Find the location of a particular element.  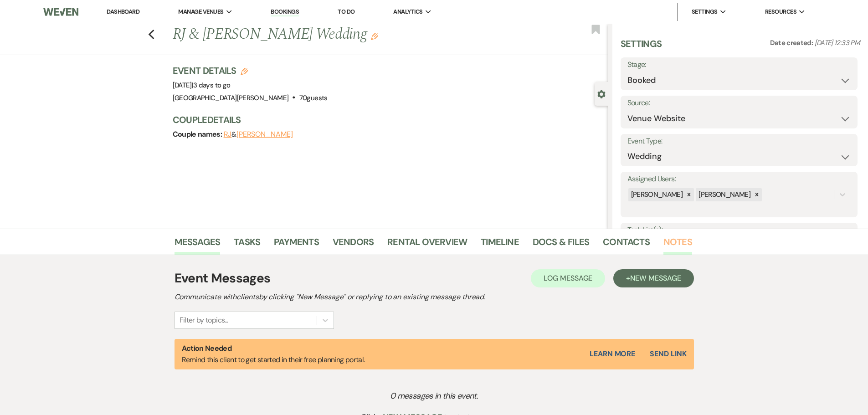

a: Contacts is located at coordinates (626, 245).